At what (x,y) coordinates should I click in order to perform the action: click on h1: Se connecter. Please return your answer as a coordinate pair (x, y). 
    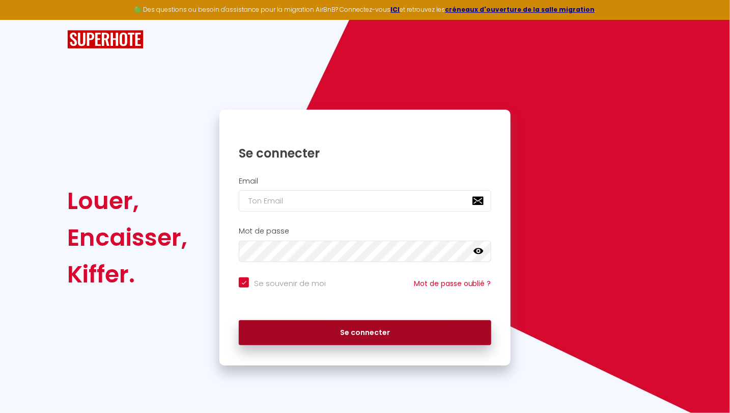
    Looking at the image, I should click on (365, 153).